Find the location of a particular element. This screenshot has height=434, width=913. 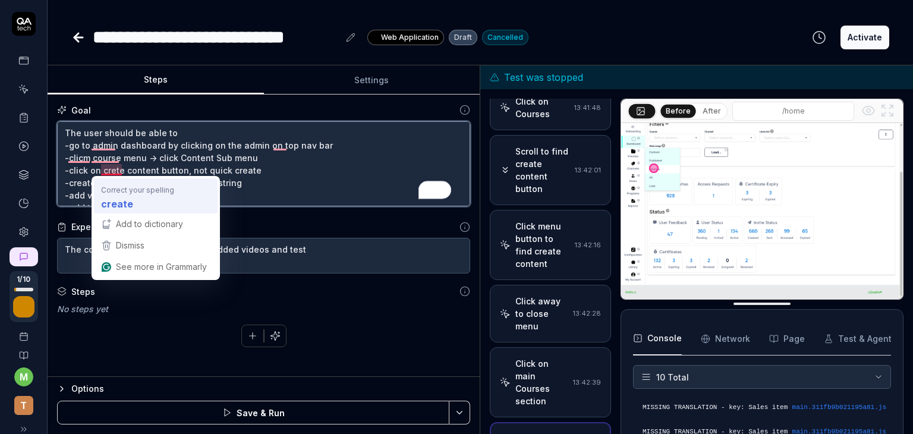

button: Show all interative elements is located at coordinates (869, 111).